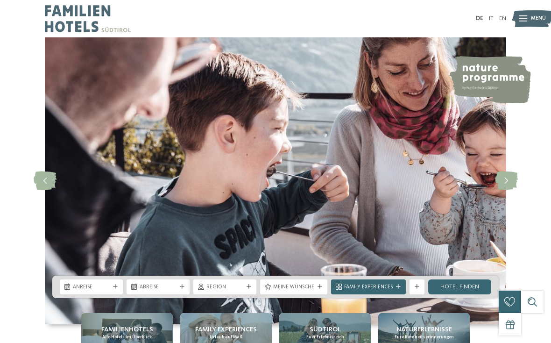 The height and width of the screenshot is (343, 551). I want to click on img: Familienhotels Südtirol: The happy family places, so click(275, 181).